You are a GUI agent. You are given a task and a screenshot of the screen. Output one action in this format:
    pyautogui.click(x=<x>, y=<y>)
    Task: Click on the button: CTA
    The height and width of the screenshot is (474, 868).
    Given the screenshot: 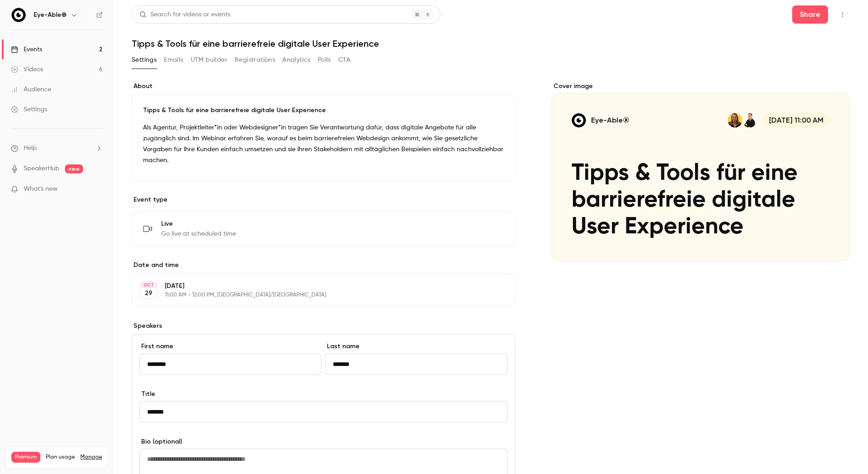 What is the action you would take?
    pyautogui.click(x=344, y=60)
    